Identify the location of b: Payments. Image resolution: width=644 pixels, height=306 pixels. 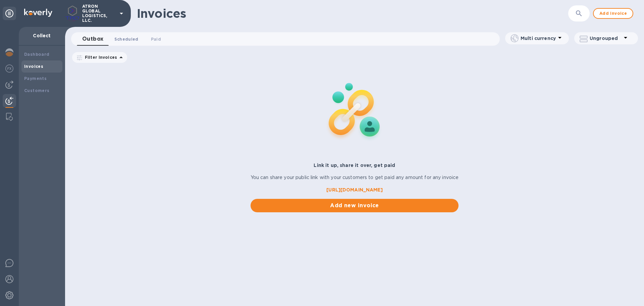
(35, 78).